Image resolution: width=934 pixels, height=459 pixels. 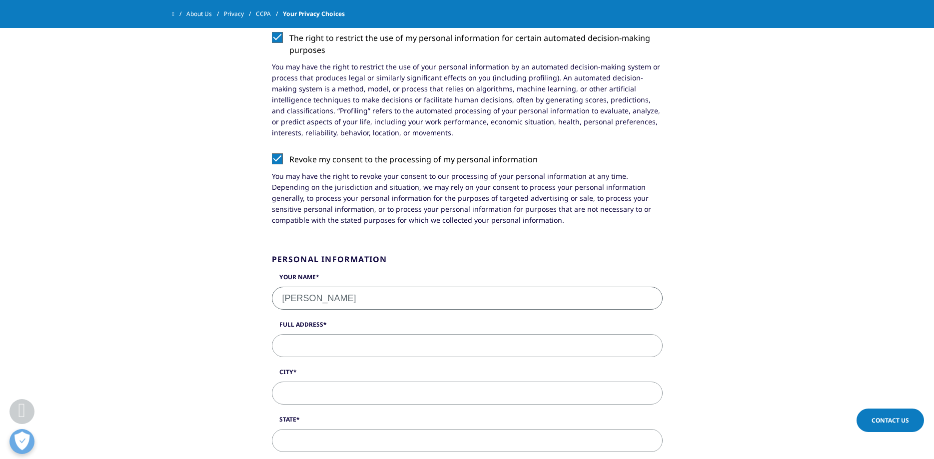 I want to click on span: Contact Us, so click(x=890, y=420).